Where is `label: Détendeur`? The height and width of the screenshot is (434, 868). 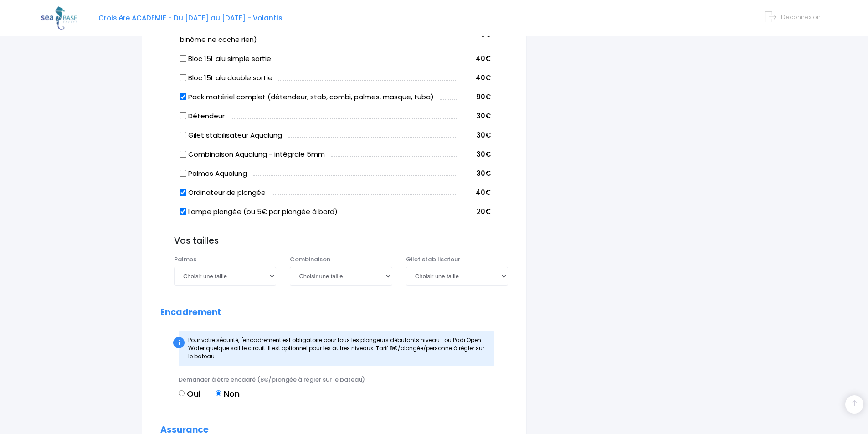
label: Détendeur is located at coordinates (202, 116).